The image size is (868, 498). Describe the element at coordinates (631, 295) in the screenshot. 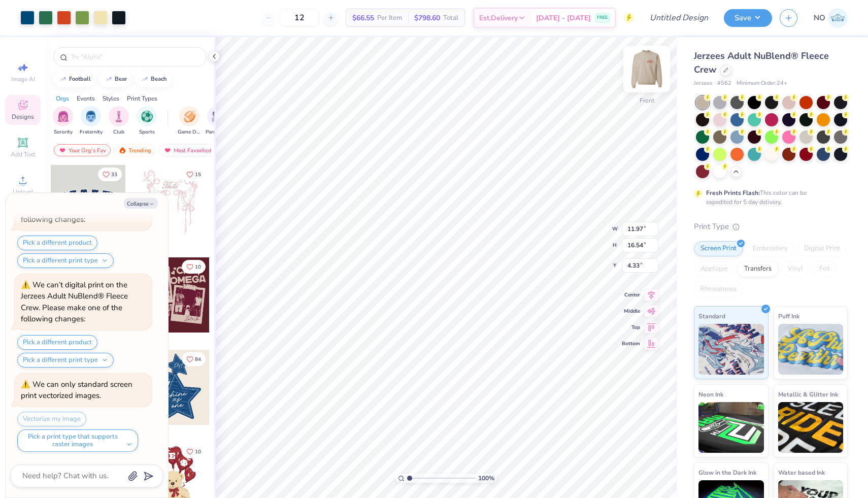

I see `span: Center` at that location.